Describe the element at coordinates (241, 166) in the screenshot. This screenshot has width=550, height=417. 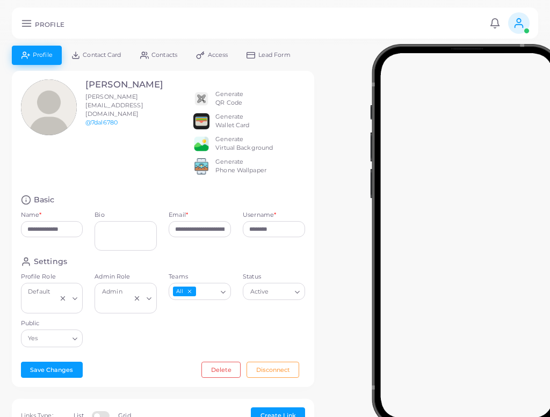
I see `div: Generate Phone Wallpaper` at that location.